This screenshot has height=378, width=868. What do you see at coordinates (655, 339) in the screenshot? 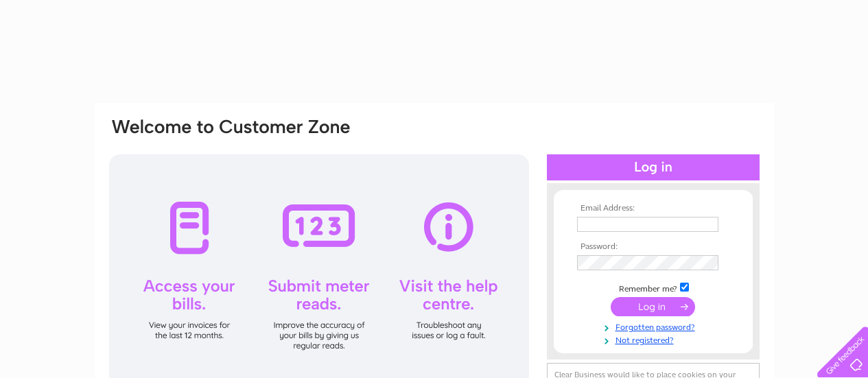
I see `a: Not registered?` at bounding box center [655, 339].